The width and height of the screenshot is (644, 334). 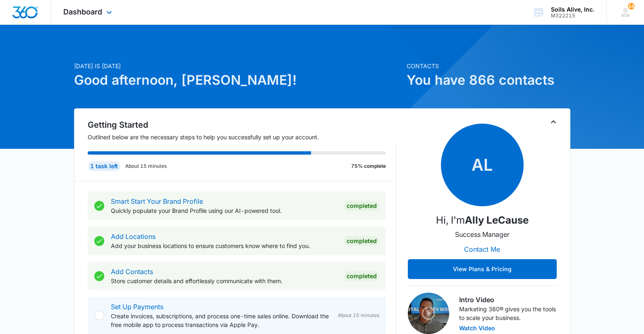 What do you see at coordinates (631, 6) in the screenshot?
I see `div: notifications count` at bounding box center [631, 6].